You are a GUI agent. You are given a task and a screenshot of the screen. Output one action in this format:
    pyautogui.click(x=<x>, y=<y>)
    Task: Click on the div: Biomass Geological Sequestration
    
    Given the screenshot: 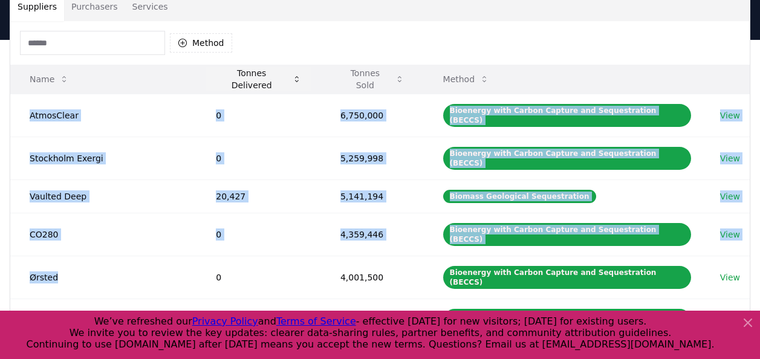 What is the action you would take?
    pyautogui.click(x=519, y=196)
    